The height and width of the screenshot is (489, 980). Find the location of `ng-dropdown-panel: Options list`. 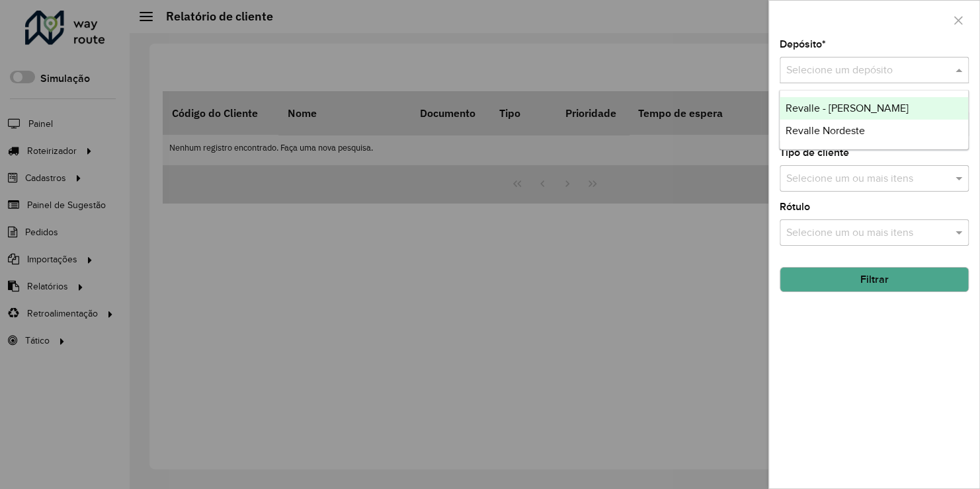

ng-dropdown-panel: Options list is located at coordinates (873, 119).